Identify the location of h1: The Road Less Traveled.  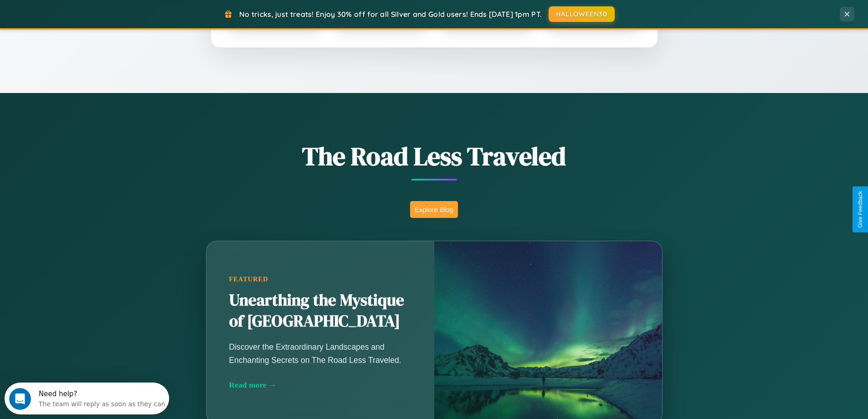
(434, 156).